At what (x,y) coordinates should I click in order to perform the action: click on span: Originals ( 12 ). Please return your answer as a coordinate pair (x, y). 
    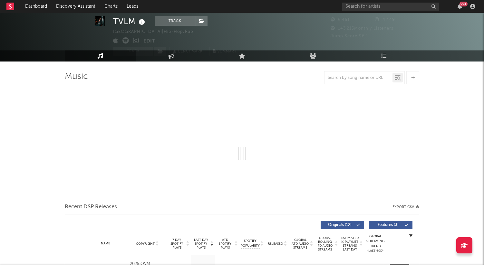
    Looking at the image, I should click on (340, 225).